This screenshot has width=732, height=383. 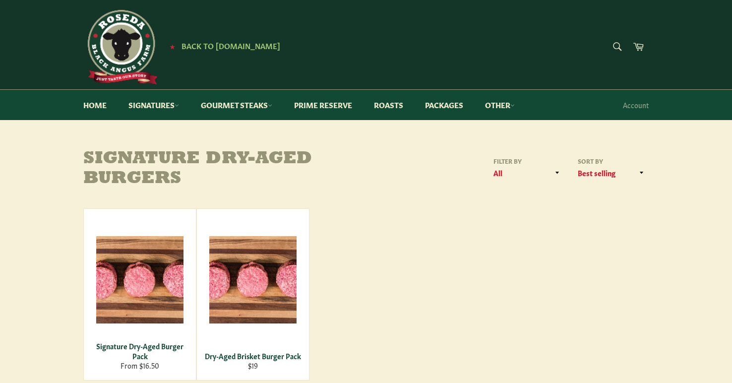 What do you see at coordinates (140, 351) in the screenshot?
I see `div: Signature Dry-Aged Burger Pack` at bounding box center [140, 351].